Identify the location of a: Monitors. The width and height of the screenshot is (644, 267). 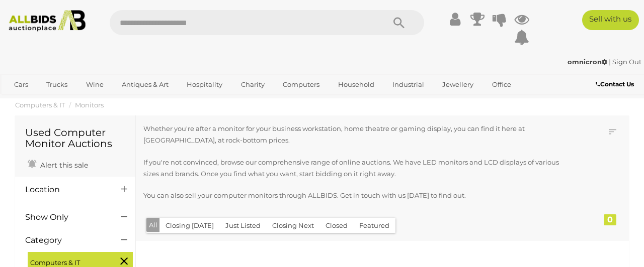
(89, 105).